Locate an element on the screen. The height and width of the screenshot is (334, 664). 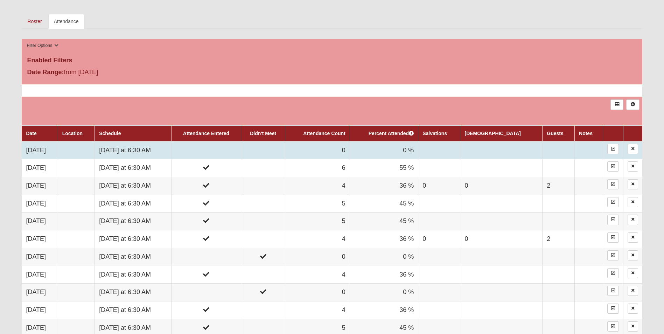
a: Export to Excel is located at coordinates (617, 104).